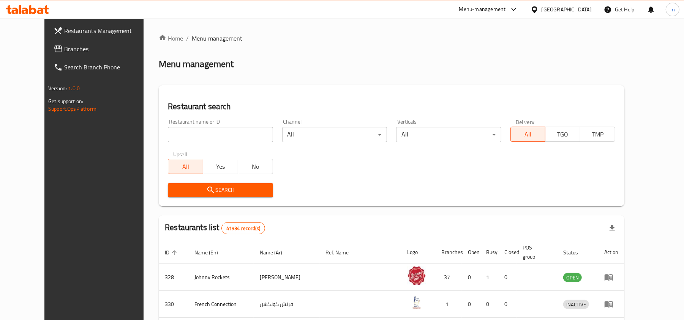 Image resolution: width=684 pixels, height=320 pixels. What do you see at coordinates (448, 278) in the screenshot?
I see `td: 37` at bounding box center [448, 278].